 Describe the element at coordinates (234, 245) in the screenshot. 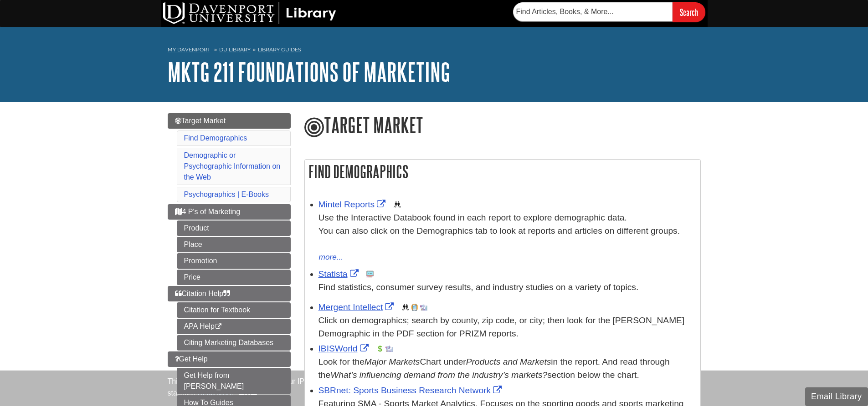

I see `a: Place` at that location.